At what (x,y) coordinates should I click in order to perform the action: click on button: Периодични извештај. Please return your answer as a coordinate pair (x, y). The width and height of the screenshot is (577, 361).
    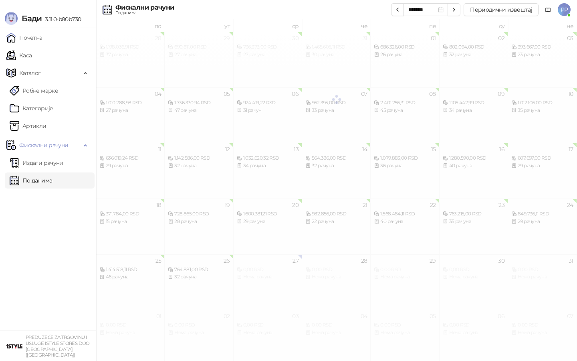
    Looking at the image, I should click on (501, 10).